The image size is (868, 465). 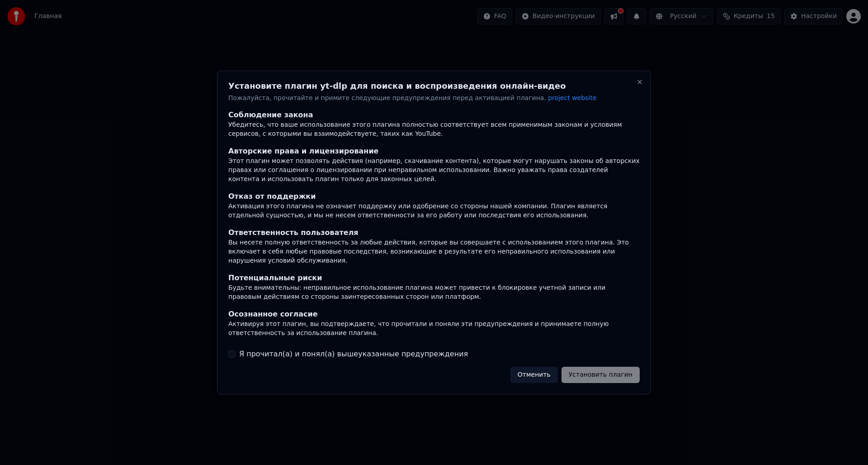 I want to click on div: Осознанное согласие, so click(x=434, y=314).